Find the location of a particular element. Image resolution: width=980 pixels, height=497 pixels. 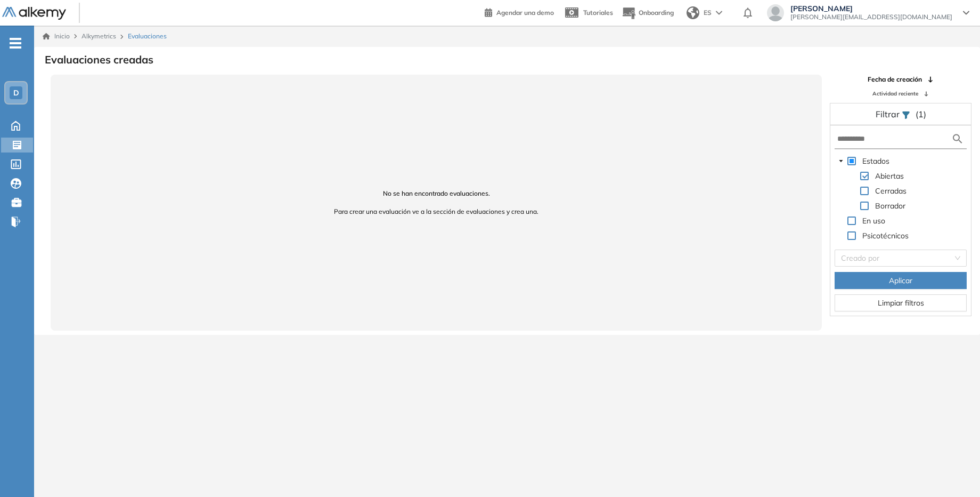

span: Abiertas is located at coordinates (890, 176).